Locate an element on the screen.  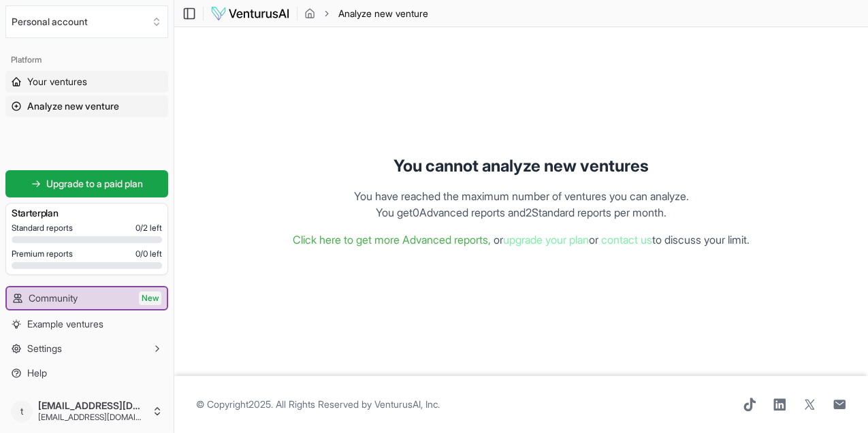
span: Example ventures is located at coordinates (65, 324).